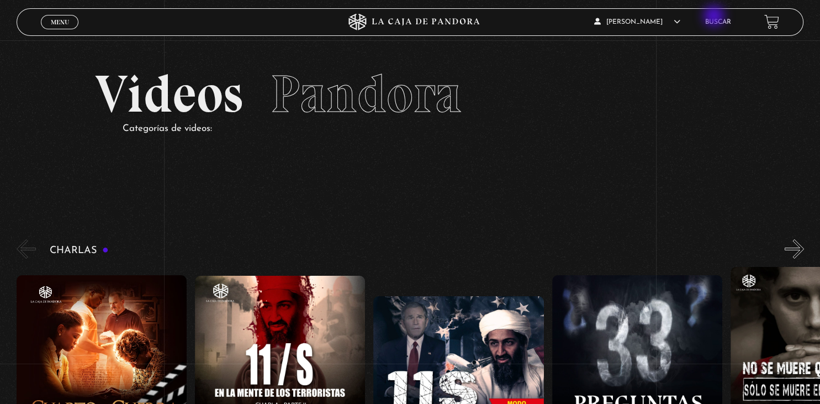 This screenshot has width=820, height=404. I want to click on a: View your shopping cart, so click(772, 22).